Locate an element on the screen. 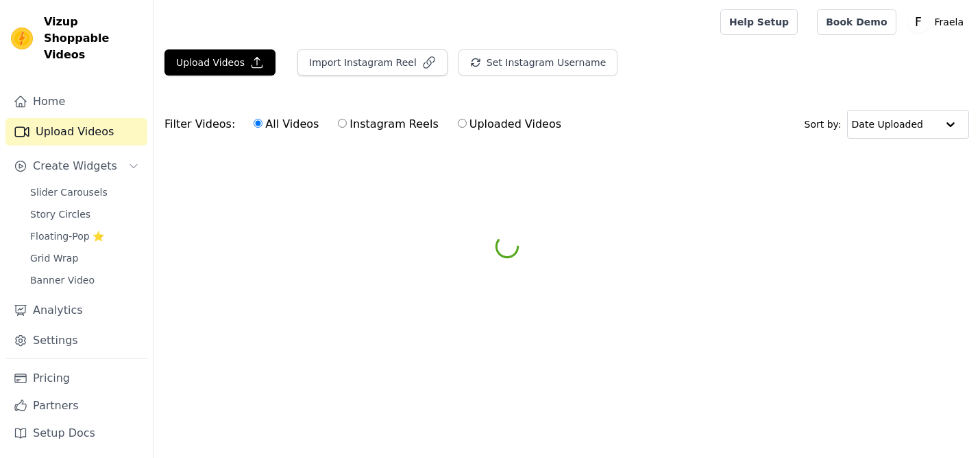  input: Uploaded Videos is located at coordinates (462, 122).